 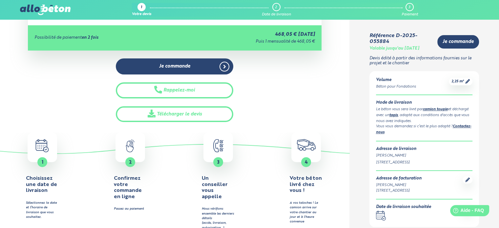 I want to click on div: Référence D-2025-055884, so click(x=401, y=39).